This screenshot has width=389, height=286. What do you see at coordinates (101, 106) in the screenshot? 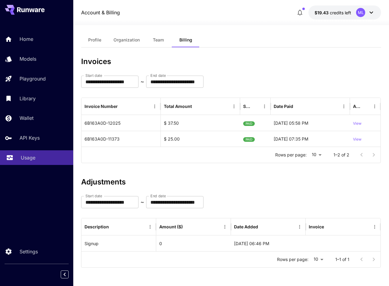
I see `div: Invoice Number` at bounding box center [101, 106].